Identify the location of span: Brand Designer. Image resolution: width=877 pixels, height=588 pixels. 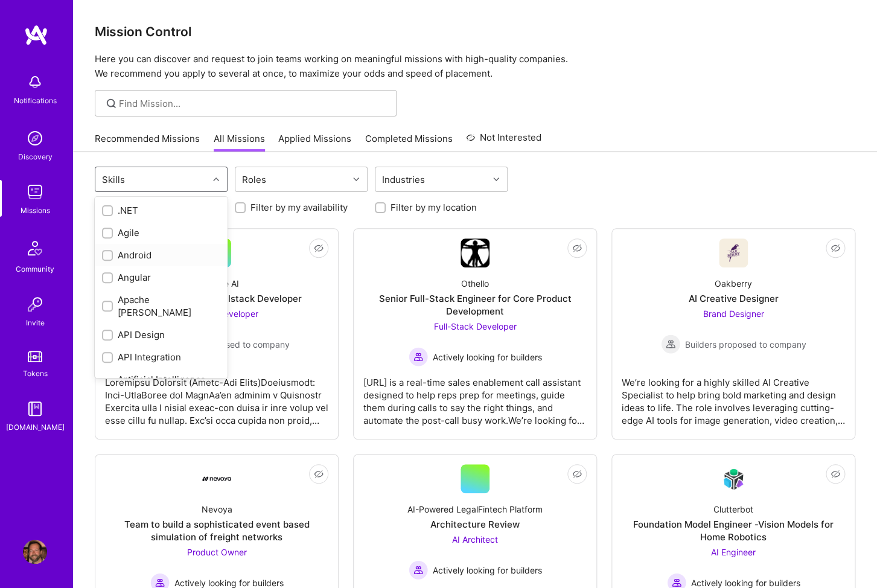
(733, 313).